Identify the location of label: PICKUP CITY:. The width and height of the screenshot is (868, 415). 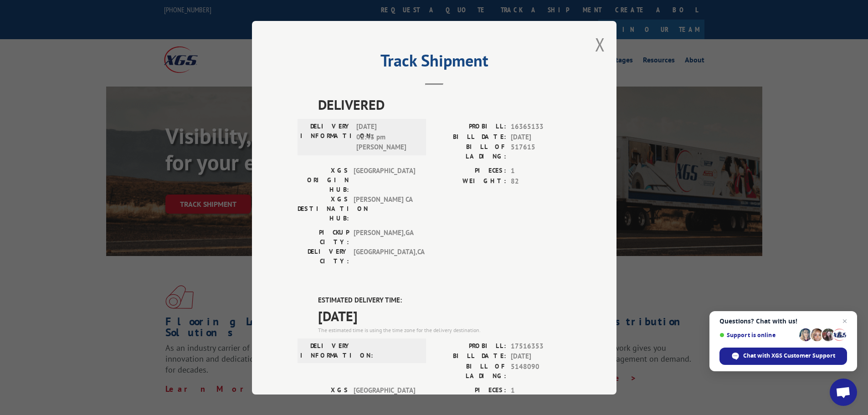
(323, 237).